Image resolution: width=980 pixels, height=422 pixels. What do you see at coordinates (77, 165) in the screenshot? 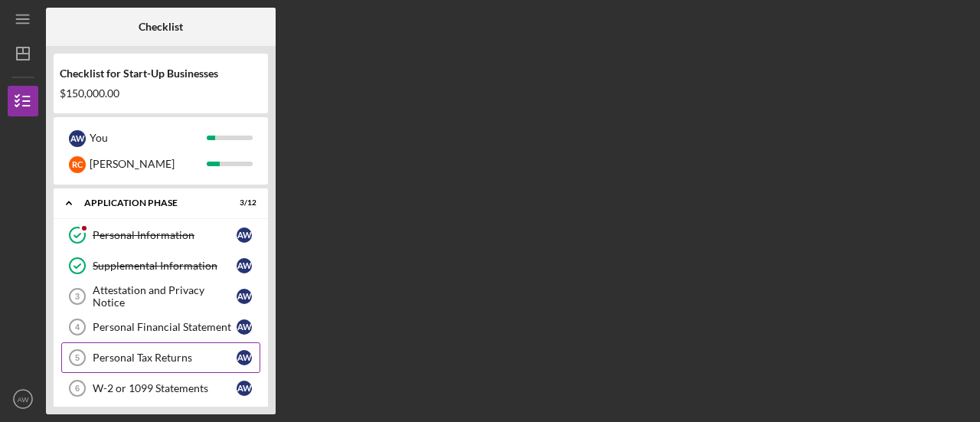
I see `div: R C` at bounding box center [77, 165].